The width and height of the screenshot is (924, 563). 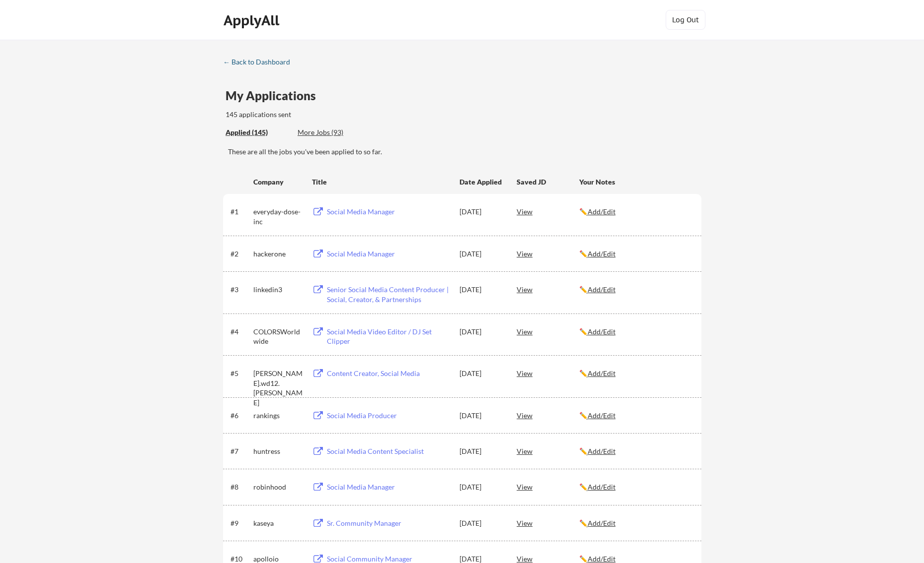 What do you see at coordinates (240, 451) in the screenshot?
I see `div: #7` at bounding box center [240, 451].